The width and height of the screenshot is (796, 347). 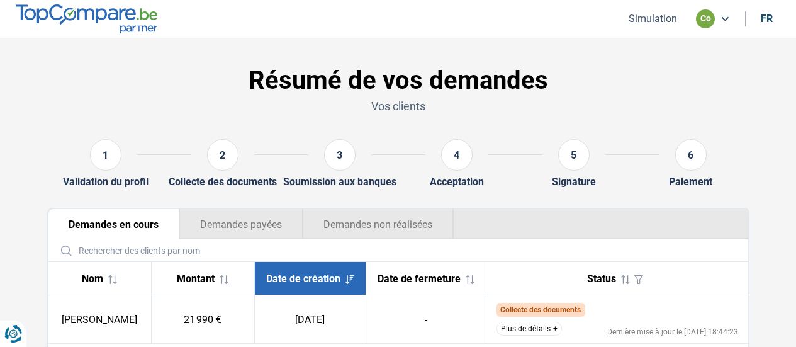 I want to click on button: Simulation, so click(x=652, y=18).